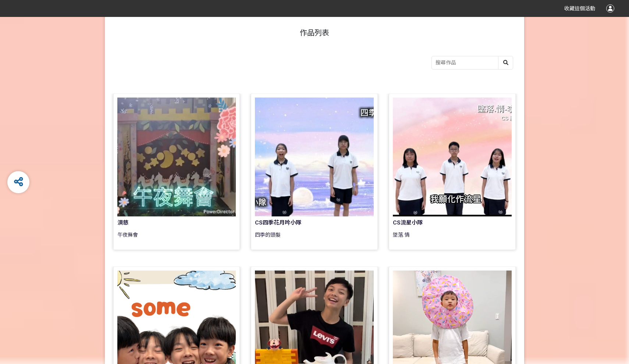 The width and height of the screenshot is (629, 364). I want to click on div: 墜落.情, so click(452, 238).